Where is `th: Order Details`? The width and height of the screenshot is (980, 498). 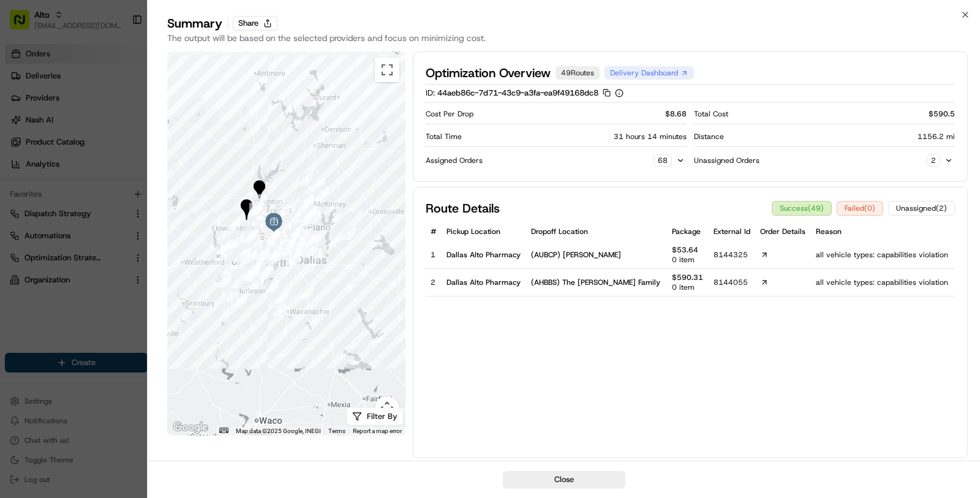
th: Order Details is located at coordinates (783, 231).